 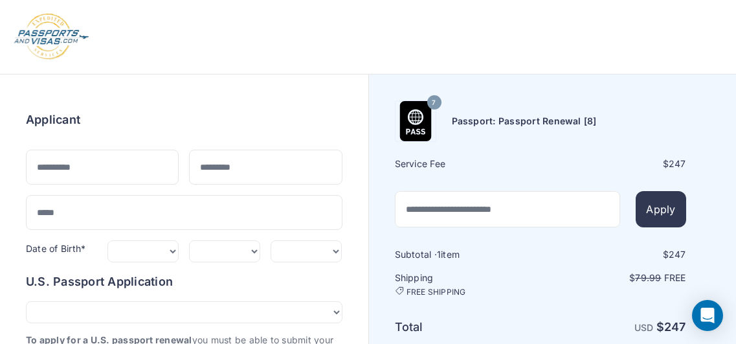 I want to click on h6: Passport: Passport Renewal [8], so click(x=524, y=121).